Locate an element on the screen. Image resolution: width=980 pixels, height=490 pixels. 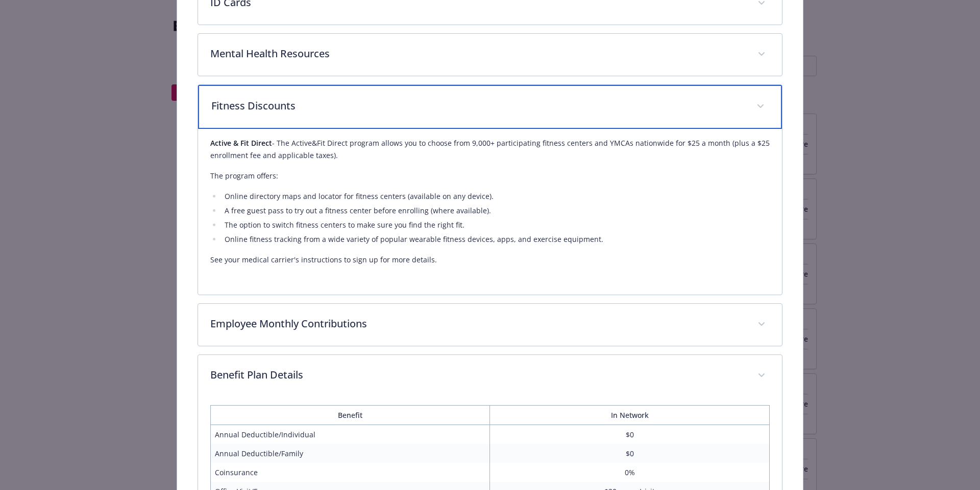
div: Employee Monthly Contributions is located at coordinates (490, 324).